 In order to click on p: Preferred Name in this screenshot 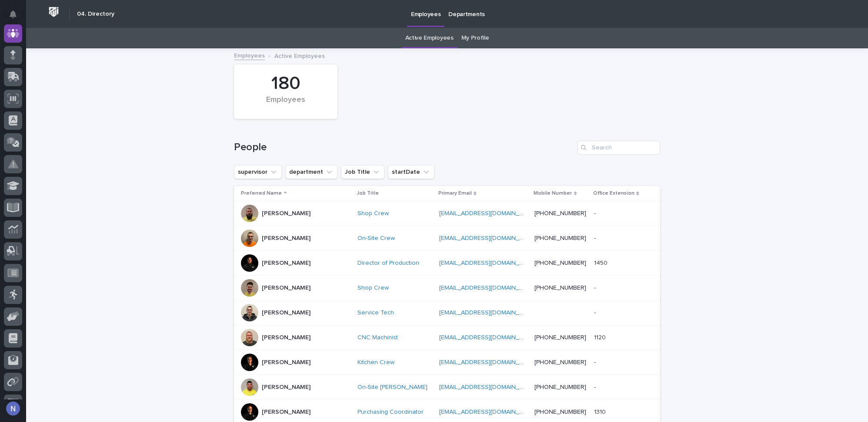, I will do `click(261, 194)`.